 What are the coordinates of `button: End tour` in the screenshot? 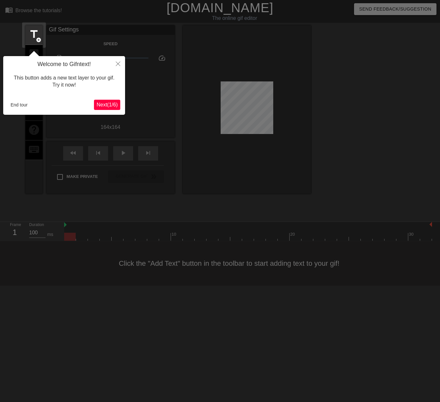 It's located at (19, 105).